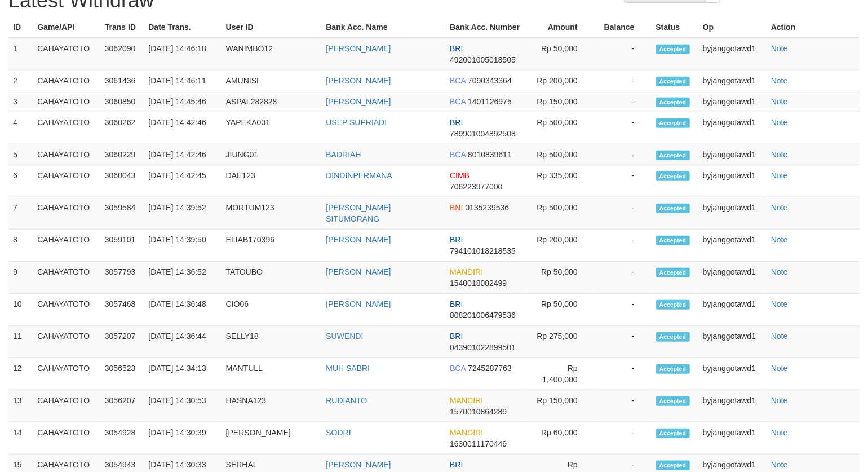 The image size is (868, 472). Describe the element at coordinates (487, 27) in the screenshot. I see `th: Bank Acc. Number` at that location.